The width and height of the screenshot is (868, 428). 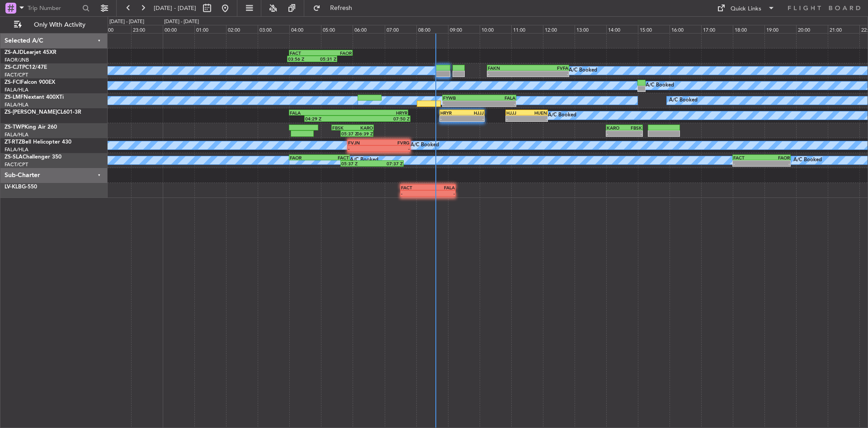 What do you see at coordinates (401, 29) in the screenshot?
I see `div: 07:00` at bounding box center [401, 29].